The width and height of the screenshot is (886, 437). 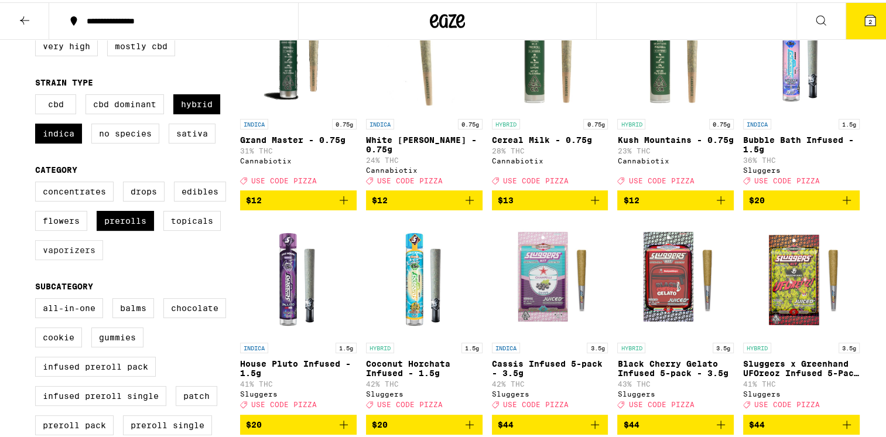 What do you see at coordinates (59, 335) in the screenshot?
I see `label: Cookie` at bounding box center [59, 335].